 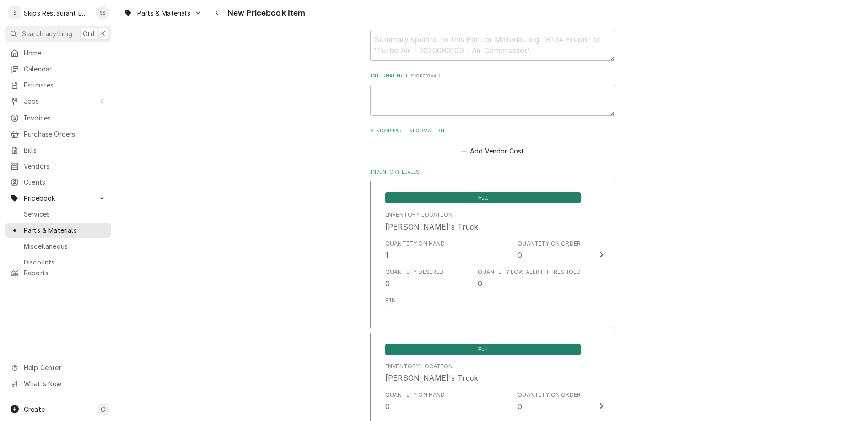 I want to click on span: Vendors, so click(x=65, y=166).